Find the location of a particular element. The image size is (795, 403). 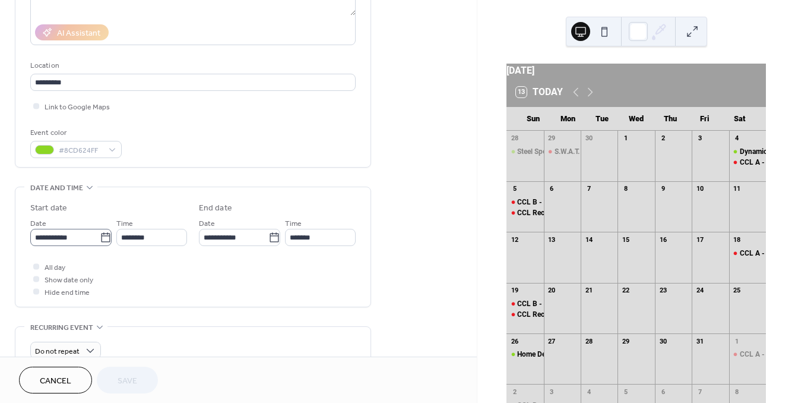

span: Link to Google Maps is located at coordinates (77, 107).